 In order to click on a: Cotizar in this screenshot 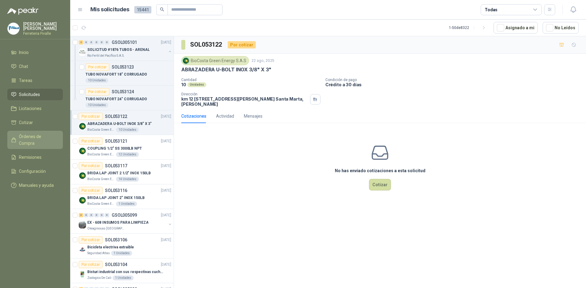, I will do `click(35, 123)`.